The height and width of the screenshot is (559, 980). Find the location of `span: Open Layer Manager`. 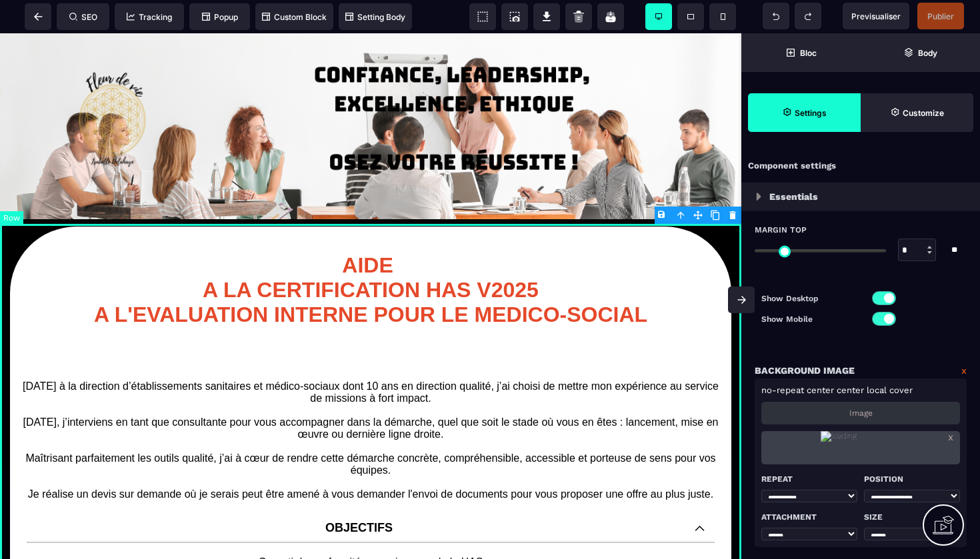

span: Open Layer Manager is located at coordinates (920, 53).